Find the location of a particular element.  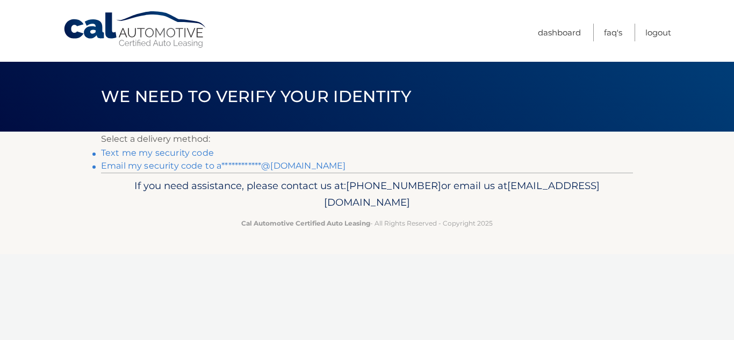

strong: Cal Automotive Certified Auto Leasing is located at coordinates (306, 223).